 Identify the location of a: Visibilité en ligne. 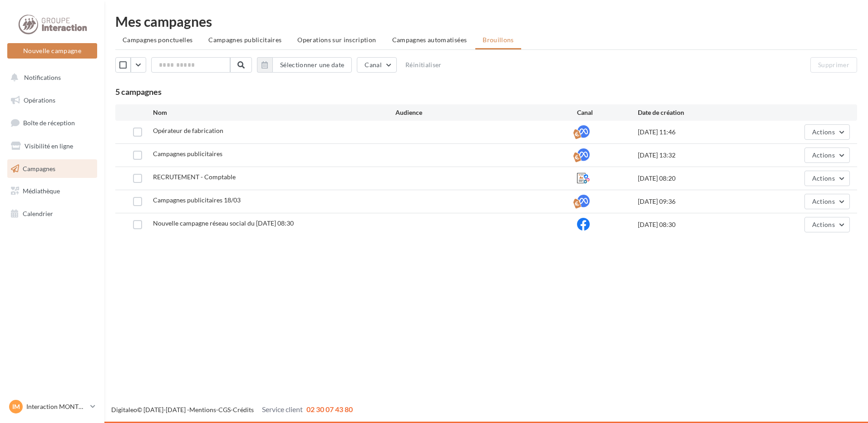
(52, 146).